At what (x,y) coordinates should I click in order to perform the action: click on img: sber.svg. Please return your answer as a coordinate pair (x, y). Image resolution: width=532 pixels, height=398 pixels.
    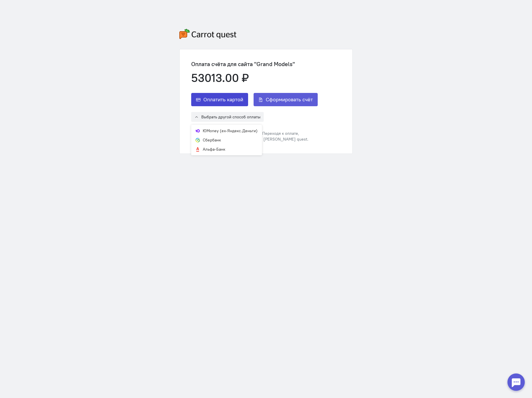
    Looking at the image, I should click on (198, 140).